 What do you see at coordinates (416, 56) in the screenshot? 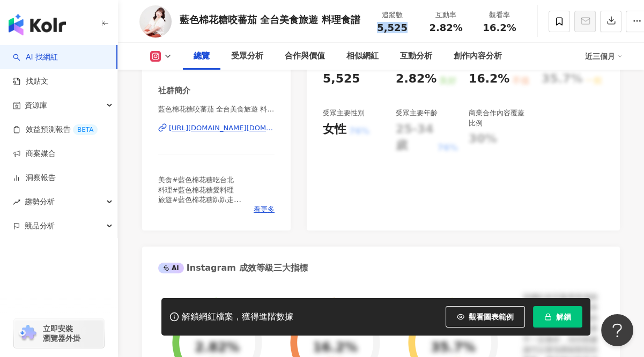
I see `div: 互動分析` at bounding box center [416, 56].